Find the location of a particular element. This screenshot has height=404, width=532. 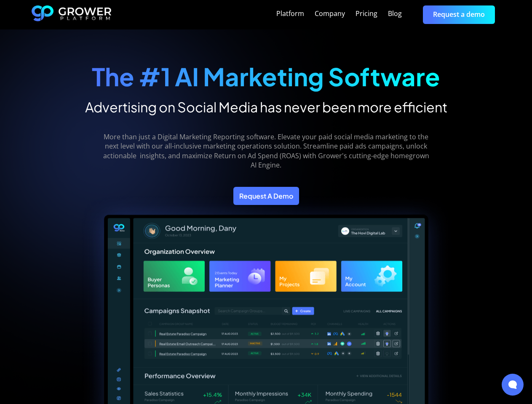

div: Blog is located at coordinates (395, 13).